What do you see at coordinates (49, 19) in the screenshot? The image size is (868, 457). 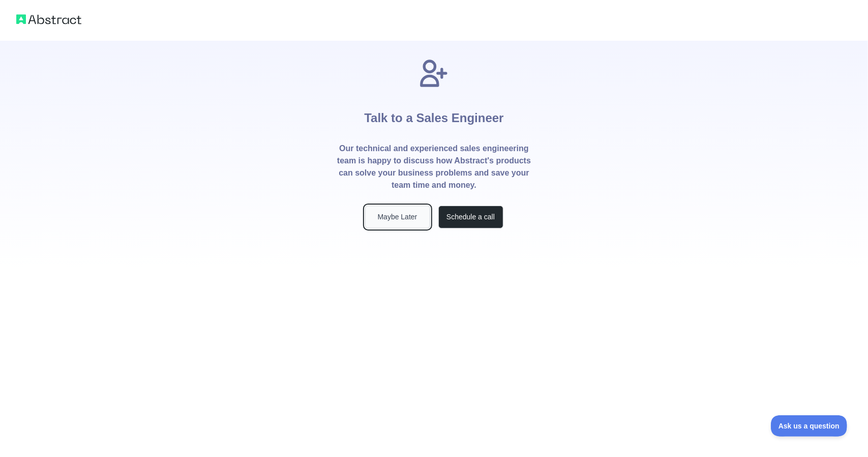 I see `img: Abstract logo` at bounding box center [49, 19].